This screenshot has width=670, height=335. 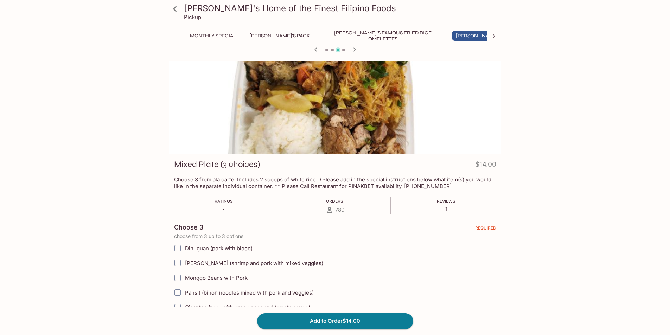 I want to click on span: 780, so click(x=340, y=210).